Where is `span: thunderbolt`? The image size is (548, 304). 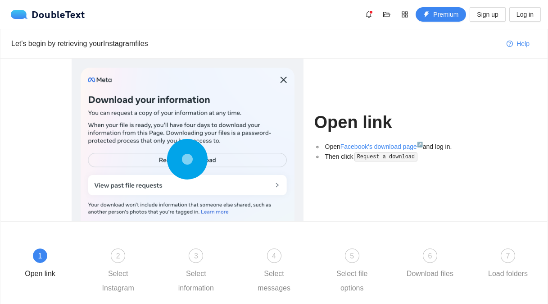
span: thunderbolt is located at coordinates (427, 15).